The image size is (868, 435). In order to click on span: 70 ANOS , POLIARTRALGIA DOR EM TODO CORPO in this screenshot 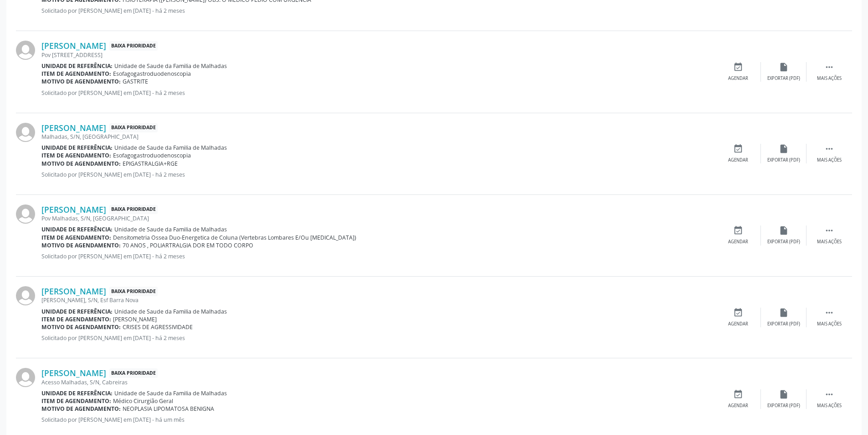, I will do `click(188, 245)`.